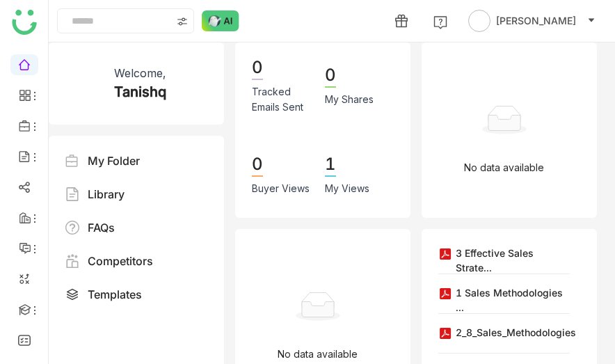 The height and width of the screenshot is (364, 615). I want to click on div: 3 Effective Sales Strate..., so click(513, 260).